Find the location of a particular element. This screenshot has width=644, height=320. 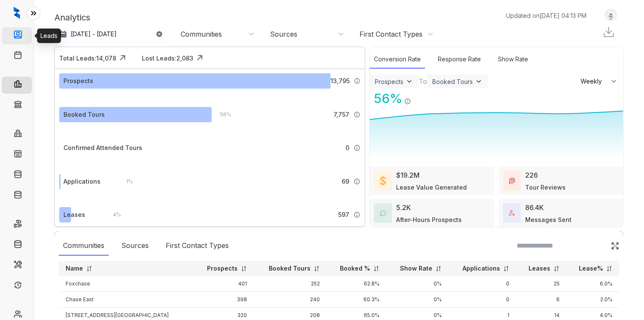

div: Conversion Rate is located at coordinates (397, 59).